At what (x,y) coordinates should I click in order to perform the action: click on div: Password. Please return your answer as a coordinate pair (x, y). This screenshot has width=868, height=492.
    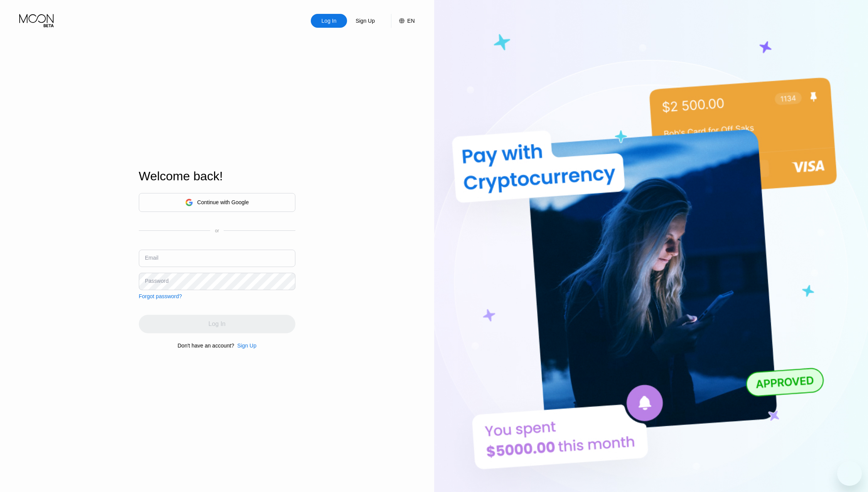
    Looking at the image, I should click on (157, 281).